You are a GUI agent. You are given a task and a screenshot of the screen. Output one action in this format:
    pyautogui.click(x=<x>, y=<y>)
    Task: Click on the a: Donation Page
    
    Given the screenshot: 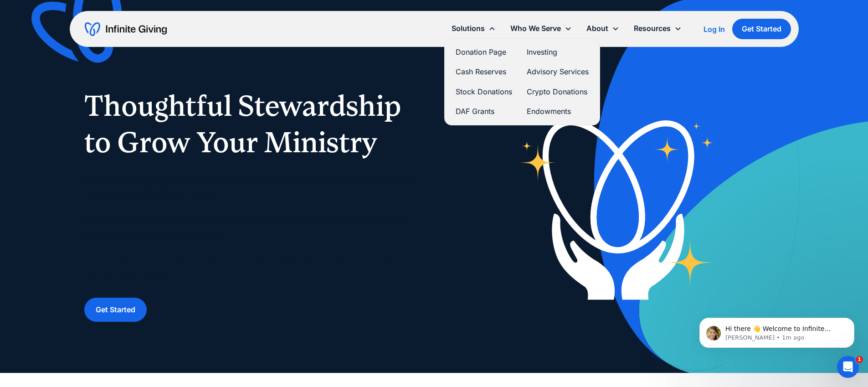 What is the action you would take?
    pyautogui.click(x=484, y=52)
    